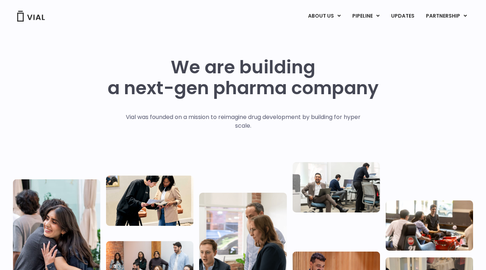 The image size is (486, 270). I want to click on img: Two people looking at a paper talking., so click(149, 200).